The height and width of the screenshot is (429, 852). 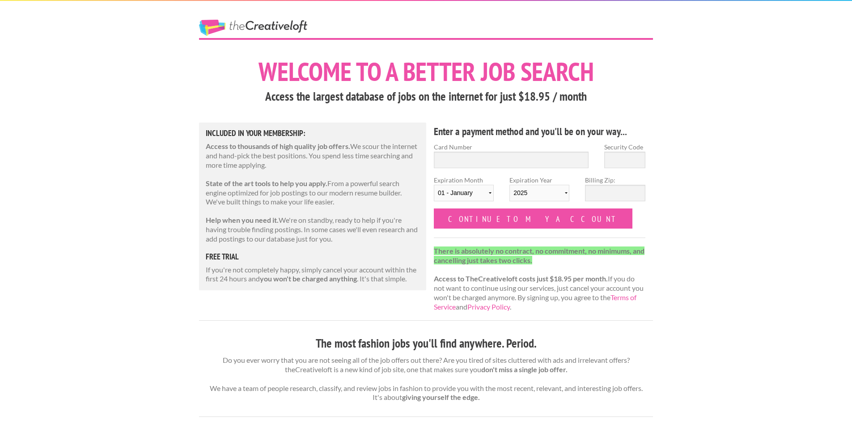 I want to click on strong: There is absolutely no contract, no commitment, no minimums, and cancelling just takes two clicks., so click(x=539, y=255).